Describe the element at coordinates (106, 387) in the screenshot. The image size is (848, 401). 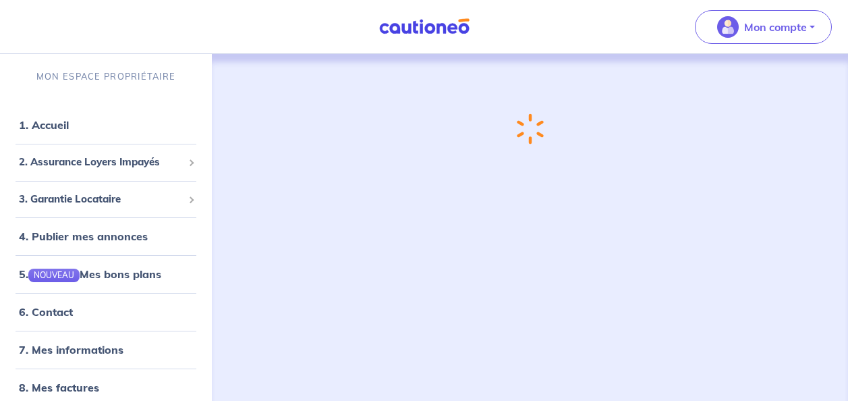
I see `div: 8. Mes factures` at that location.